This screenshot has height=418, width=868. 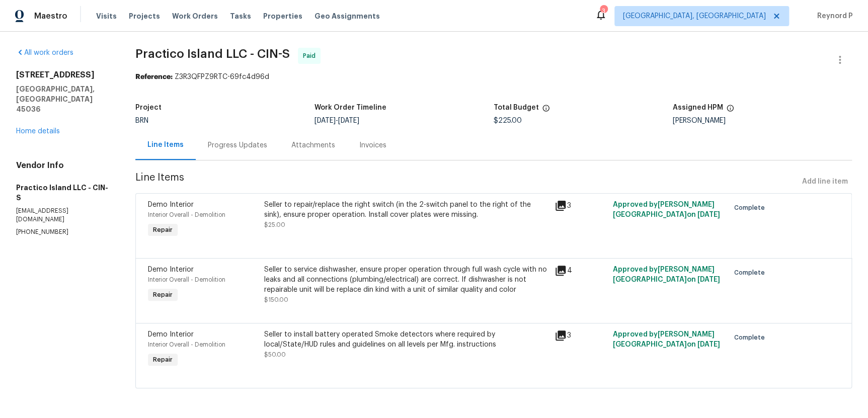 What do you see at coordinates (142, 121) in the screenshot?
I see `span: BRN` at bounding box center [142, 121].